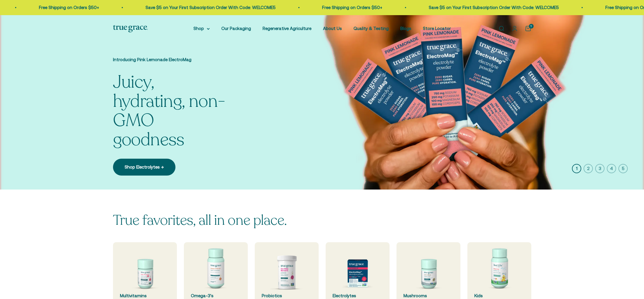 This screenshot has width=644, height=299. I want to click on button: 3, so click(600, 168).